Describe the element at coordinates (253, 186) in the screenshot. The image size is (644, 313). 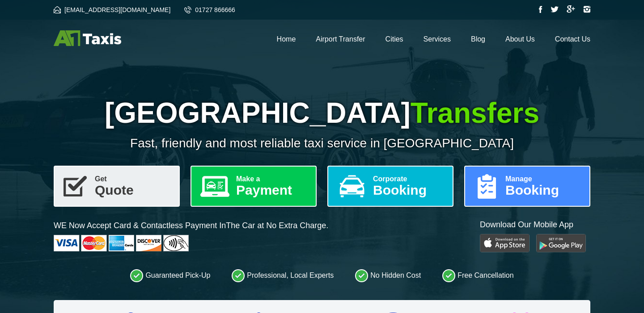
I see `a: Make aPayment` at that location.